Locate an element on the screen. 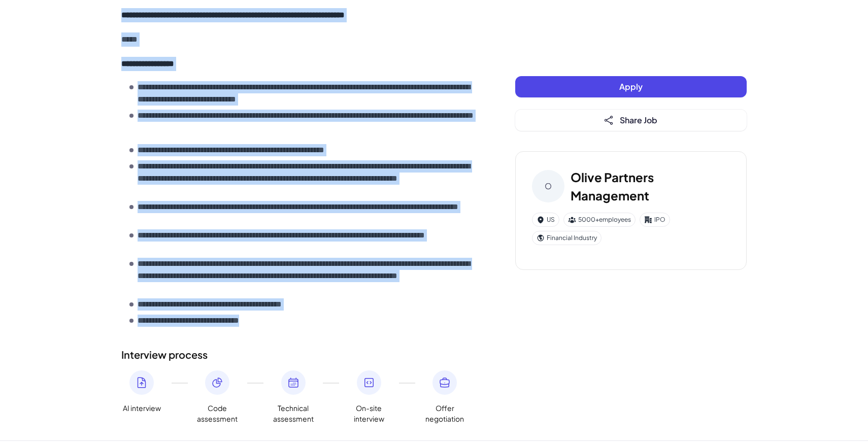 The width and height of the screenshot is (868, 445). span: Share Job is located at coordinates (638, 120).